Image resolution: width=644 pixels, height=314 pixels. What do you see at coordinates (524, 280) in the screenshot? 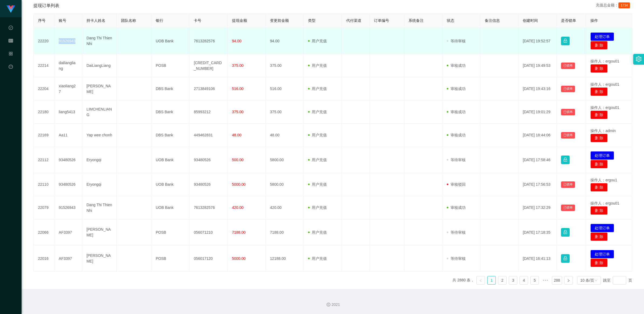
I see `a: 4` at bounding box center [524, 280].